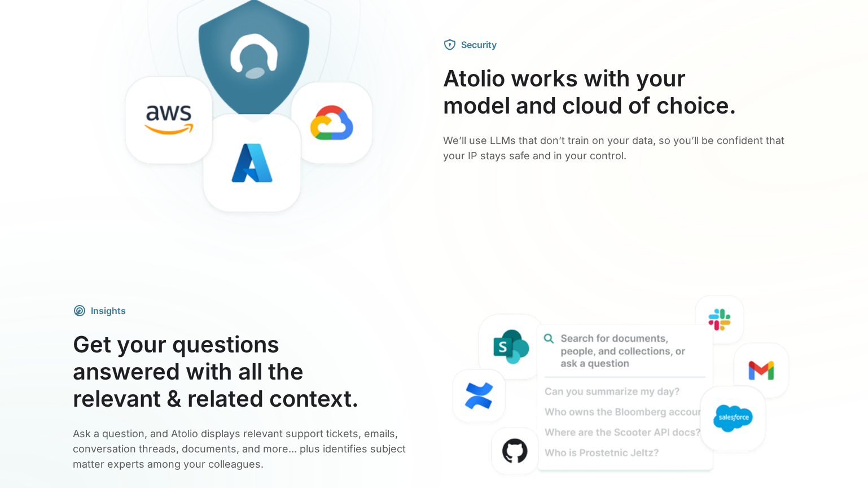 This screenshot has width=868, height=488. What do you see at coordinates (479, 45) in the screenshot?
I see `div: Security` at bounding box center [479, 45].